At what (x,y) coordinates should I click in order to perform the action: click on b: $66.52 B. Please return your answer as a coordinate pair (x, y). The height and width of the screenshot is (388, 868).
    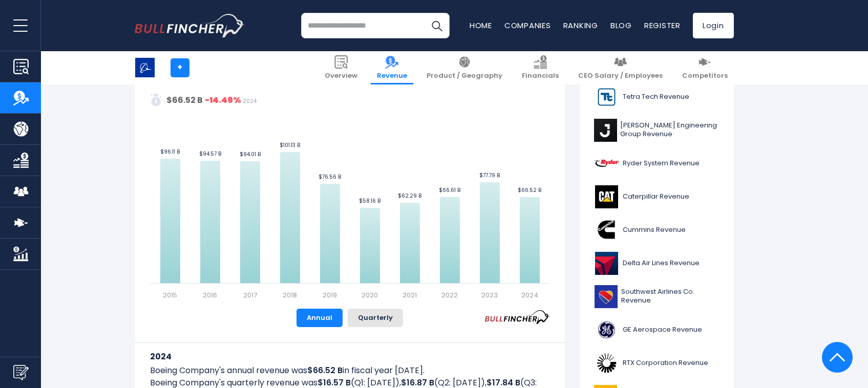
    Looking at the image, I should click on (325, 370).